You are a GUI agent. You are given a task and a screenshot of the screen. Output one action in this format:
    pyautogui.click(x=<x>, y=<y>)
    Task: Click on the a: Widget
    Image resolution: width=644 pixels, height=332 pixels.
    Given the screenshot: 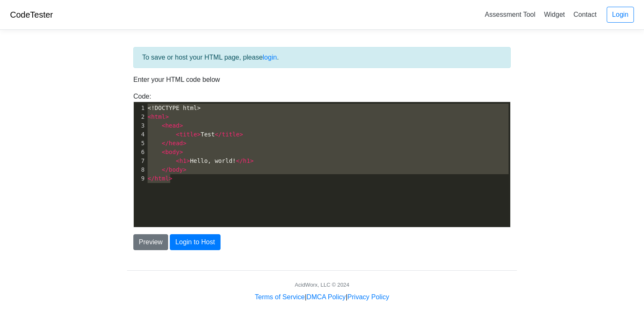 What is the action you would take?
    pyautogui.click(x=554, y=14)
    